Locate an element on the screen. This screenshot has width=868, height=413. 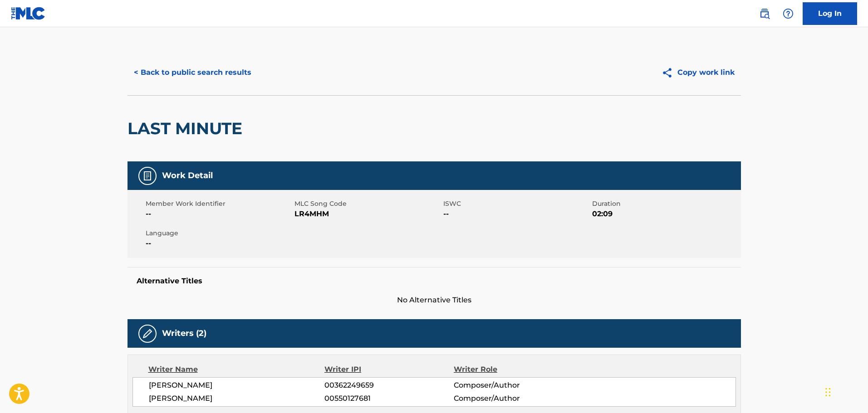
button: < Back to public search results is located at coordinates (192, 73).